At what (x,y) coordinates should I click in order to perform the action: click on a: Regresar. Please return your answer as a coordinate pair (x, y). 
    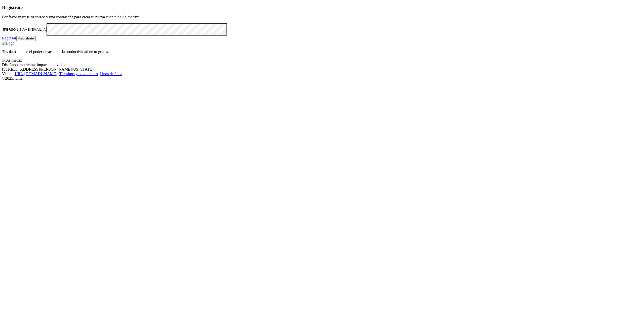
    Looking at the image, I should click on (9, 38).